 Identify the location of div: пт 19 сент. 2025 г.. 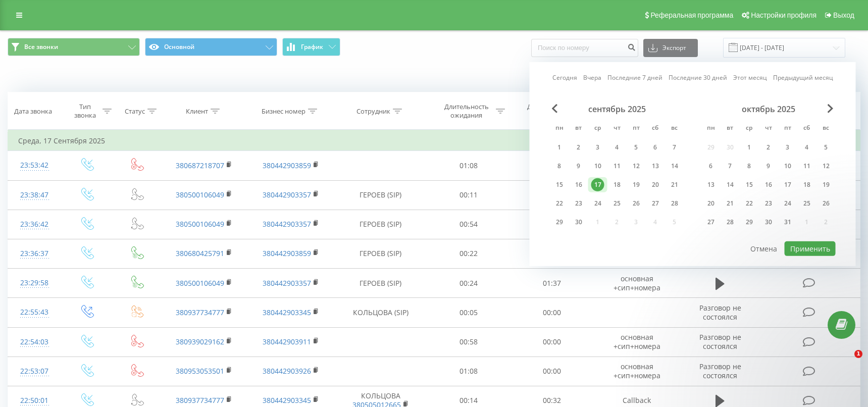
(636, 185).